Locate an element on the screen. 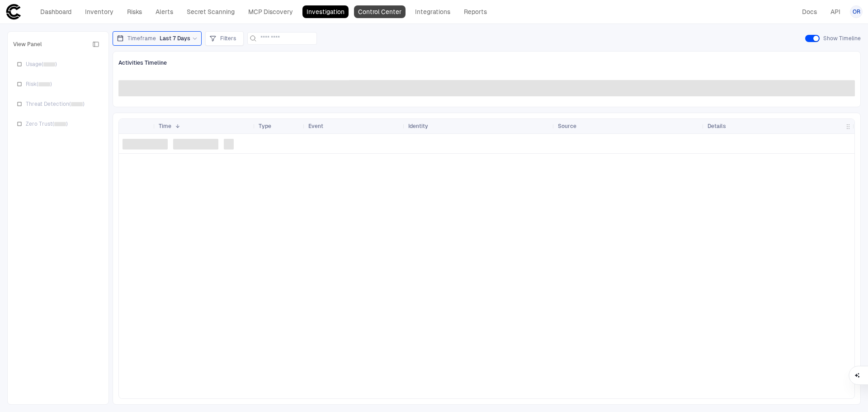 This screenshot has width=868, height=412. span: Threat Detection ( ) is located at coordinates (55, 104).